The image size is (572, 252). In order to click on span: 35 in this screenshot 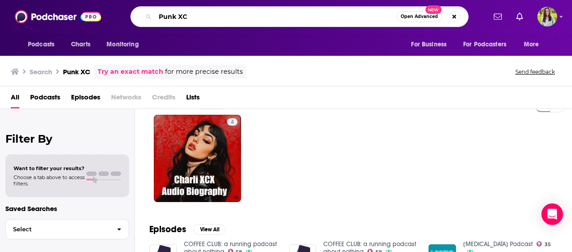, I will do `click(548, 244)`.